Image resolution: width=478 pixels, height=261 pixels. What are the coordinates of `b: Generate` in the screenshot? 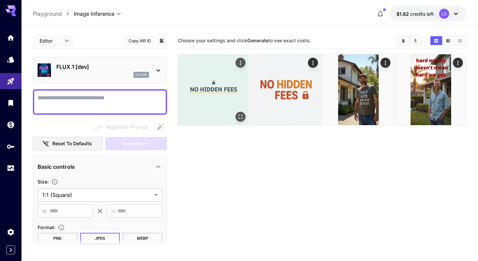 It's located at (258, 40).